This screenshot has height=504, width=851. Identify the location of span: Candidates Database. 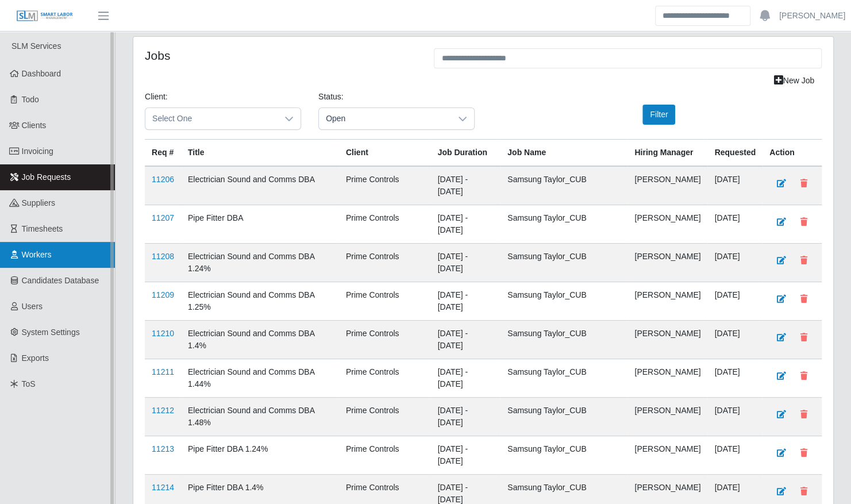
(61, 281).